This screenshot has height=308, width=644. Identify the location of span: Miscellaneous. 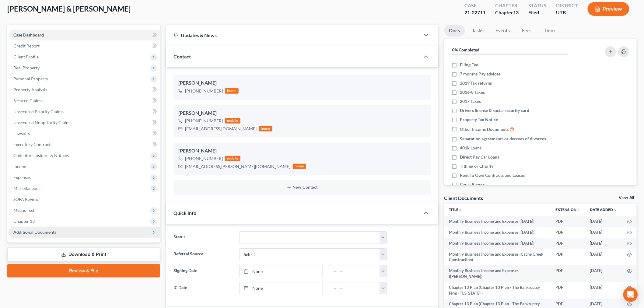
(27, 188).